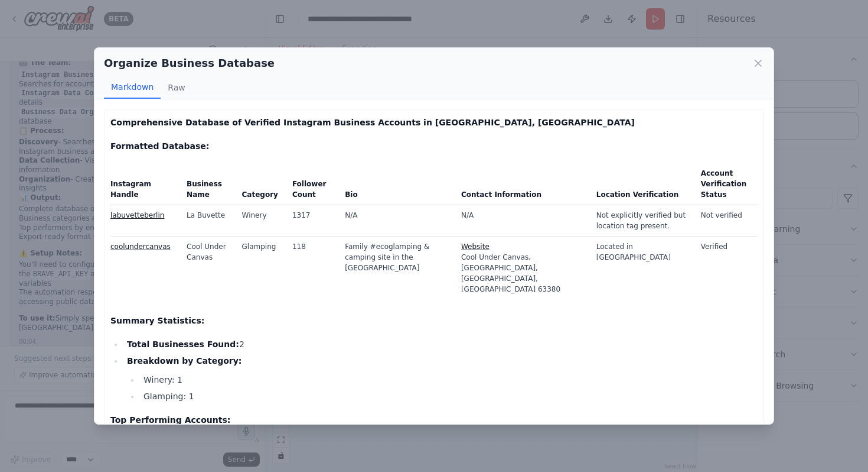  What do you see at coordinates (260, 267) in the screenshot?
I see `td: Glamping` at bounding box center [260, 267].